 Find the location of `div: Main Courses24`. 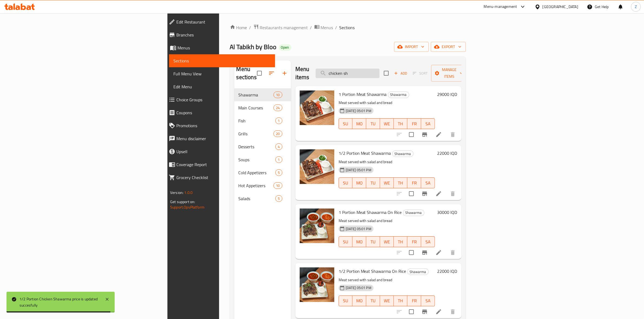

div: Main Courses24 is located at coordinates (263, 108).